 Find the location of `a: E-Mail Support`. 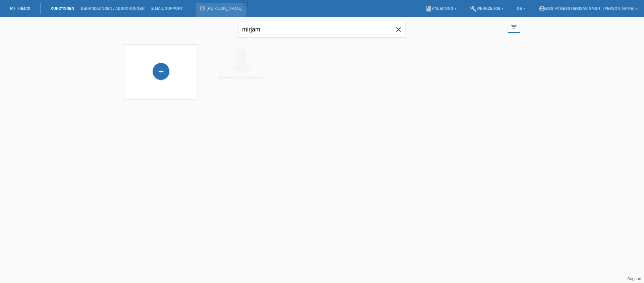

a: E-Mail Support is located at coordinates (167, 9).